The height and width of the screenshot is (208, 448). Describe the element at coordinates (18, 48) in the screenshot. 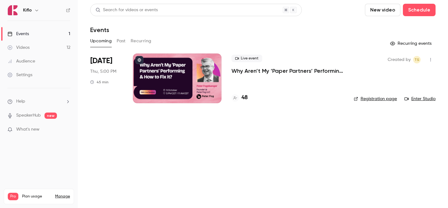

I see `div: Videos` at that location.